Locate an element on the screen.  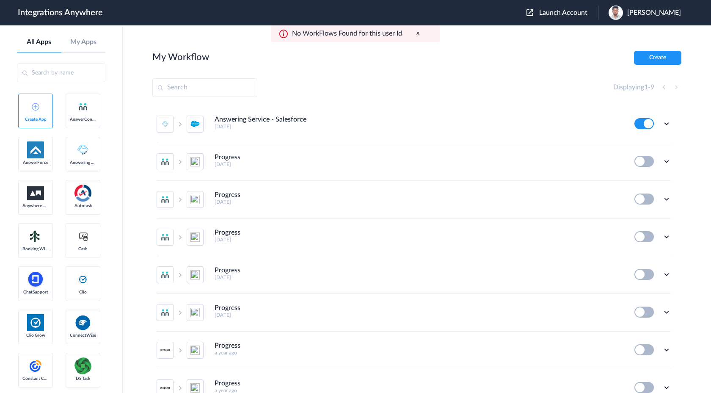
img: constant-contact.svg is located at coordinates (36, 366).